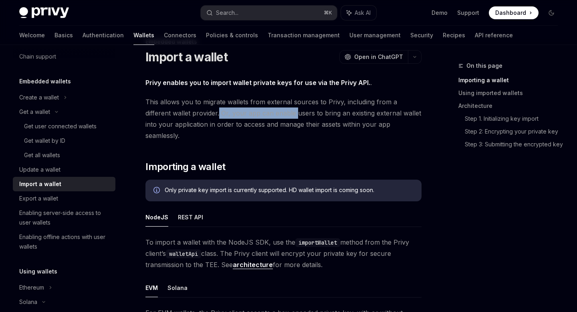  I want to click on a: architecture, so click(253, 264).